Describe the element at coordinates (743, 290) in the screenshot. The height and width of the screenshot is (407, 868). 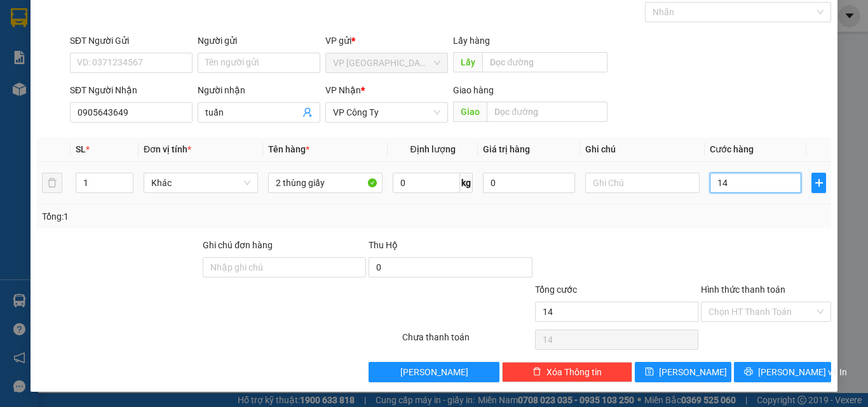
I see `label: Hình thức thanh toán` at that location.